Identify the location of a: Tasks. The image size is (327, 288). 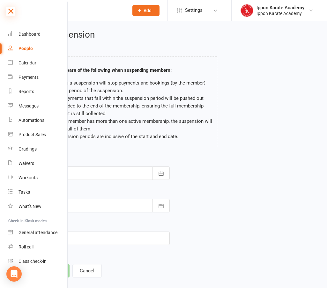
(38, 192).